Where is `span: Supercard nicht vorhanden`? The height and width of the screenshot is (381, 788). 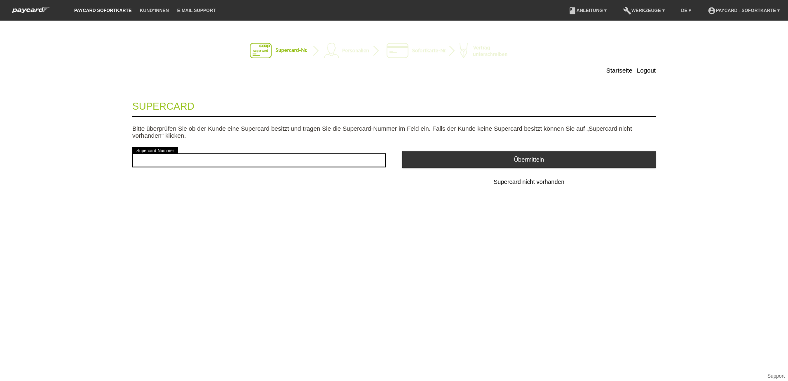 span: Supercard nicht vorhanden is located at coordinates (529, 182).